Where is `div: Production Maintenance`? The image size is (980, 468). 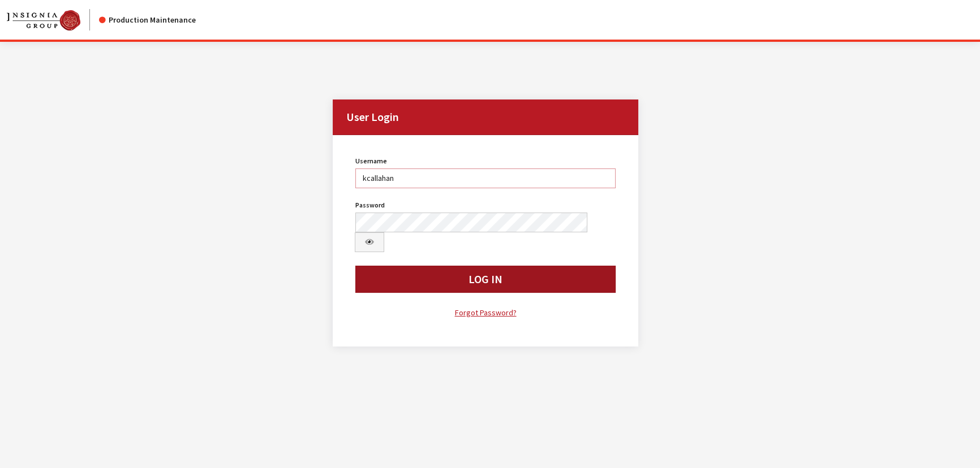 div: Production Maintenance is located at coordinates (147, 20).